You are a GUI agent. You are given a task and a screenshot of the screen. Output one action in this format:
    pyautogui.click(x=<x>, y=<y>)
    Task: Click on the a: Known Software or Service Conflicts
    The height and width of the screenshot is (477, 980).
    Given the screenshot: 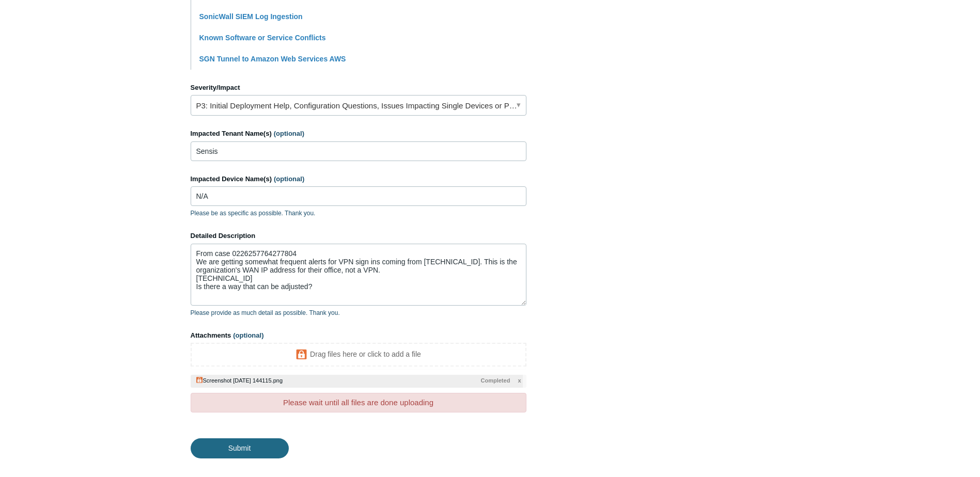 What is the action you would take?
    pyautogui.click(x=262, y=38)
    